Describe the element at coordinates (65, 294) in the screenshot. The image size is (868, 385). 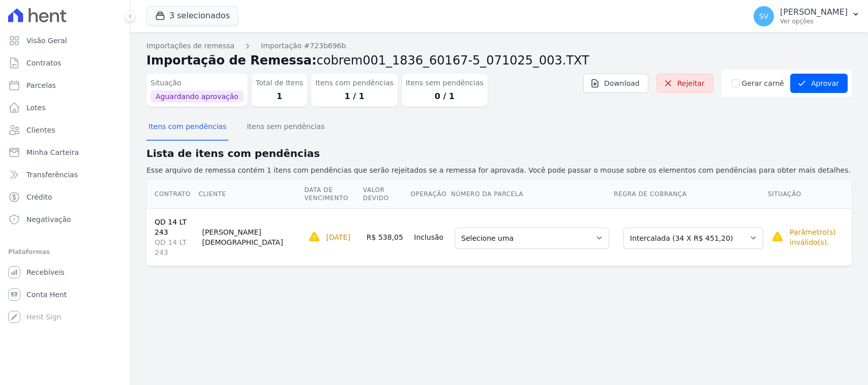
I see `a: Conta Hent` at that location.